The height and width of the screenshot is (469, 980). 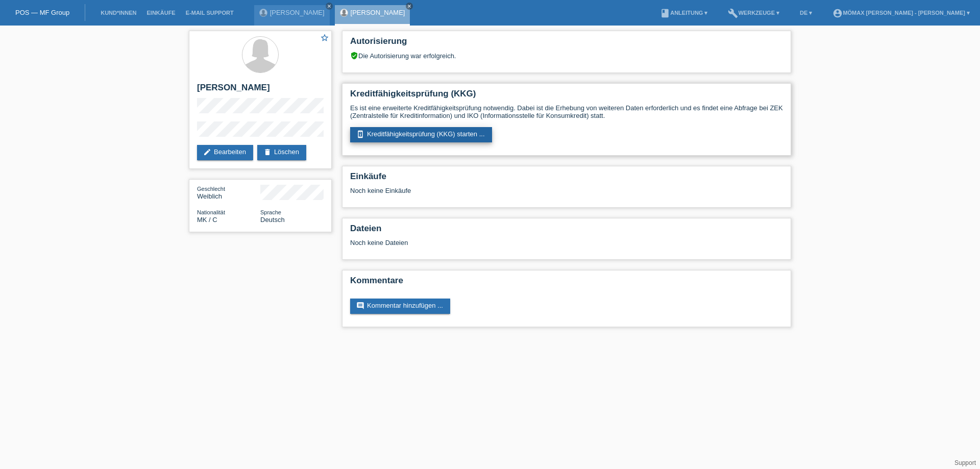 I want to click on i: verified_user, so click(x=354, y=56).